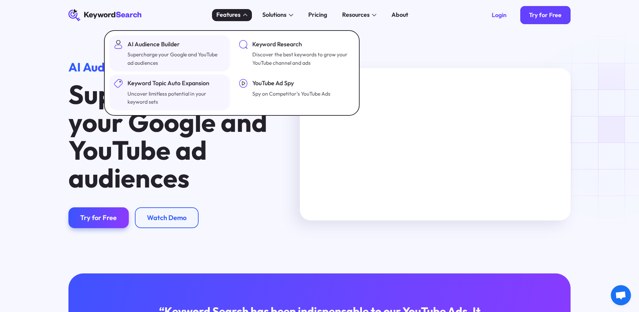 This screenshot has width=639, height=312. Describe the element at coordinates (499, 15) in the screenshot. I see `div: Login` at that location.